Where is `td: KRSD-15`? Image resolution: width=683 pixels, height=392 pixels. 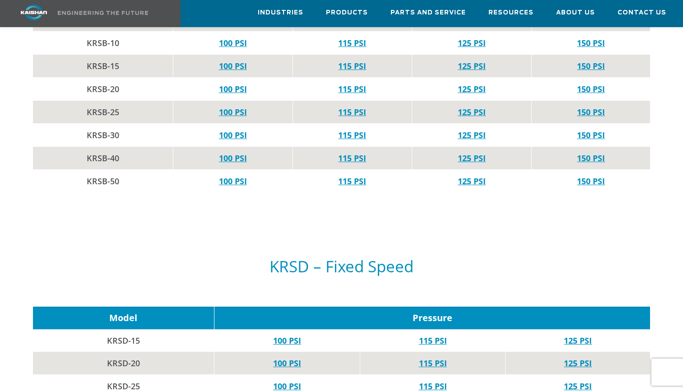
td: KRSD-15 is located at coordinates (124, 340).